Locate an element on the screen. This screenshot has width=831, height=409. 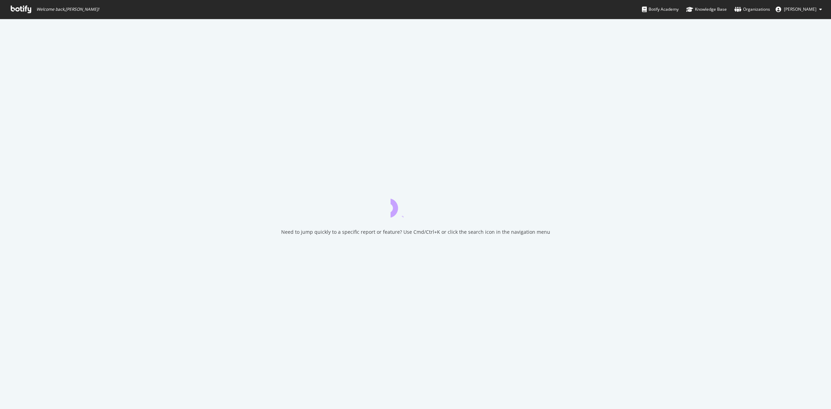
div: animation is located at coordinates (415, 205).